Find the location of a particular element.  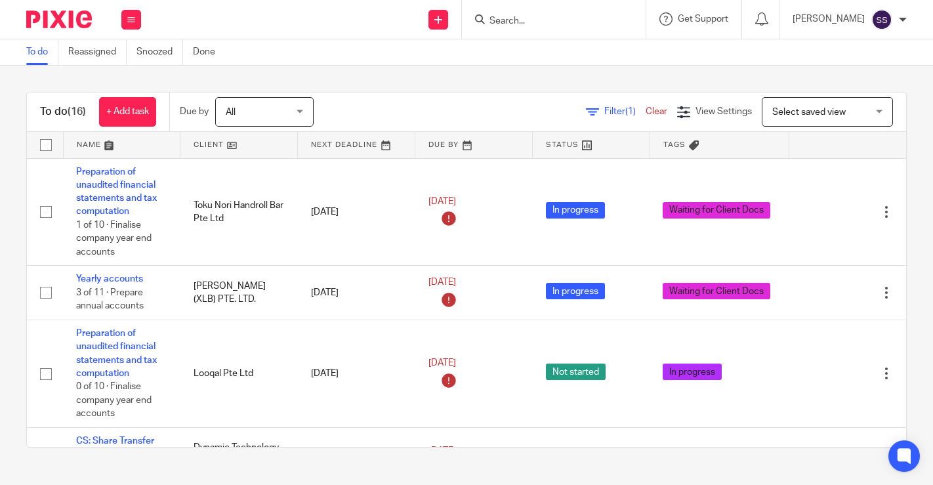

span: (16) is located at coordinates (77, 112).